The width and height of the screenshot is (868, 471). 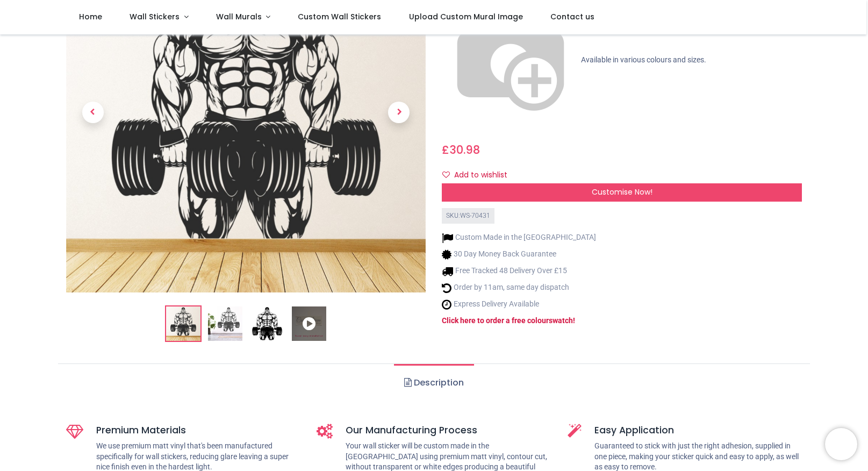 I want to click on span: Next, so click(x=399, y=112).